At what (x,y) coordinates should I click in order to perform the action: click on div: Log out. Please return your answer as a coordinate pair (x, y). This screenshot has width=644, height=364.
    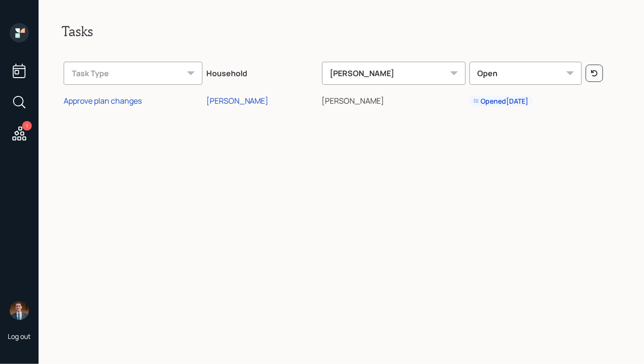
    Looking at the image, I should click on (19, 336).